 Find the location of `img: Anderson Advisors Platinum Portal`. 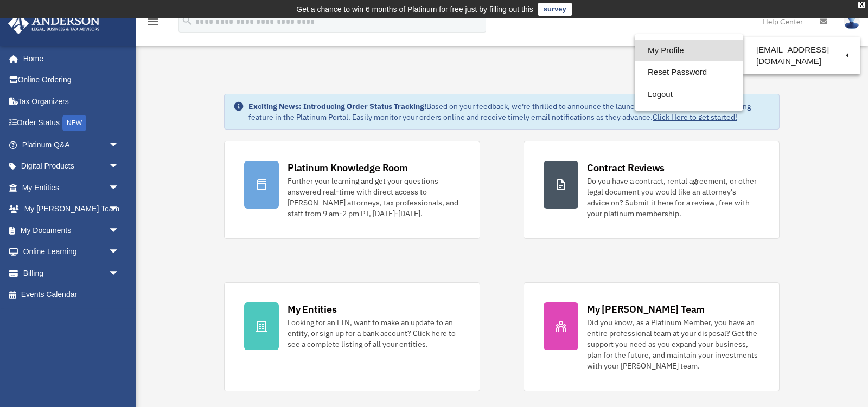

img: Anderson Advisors Platinum Portal is located at coordinates (54, 23).